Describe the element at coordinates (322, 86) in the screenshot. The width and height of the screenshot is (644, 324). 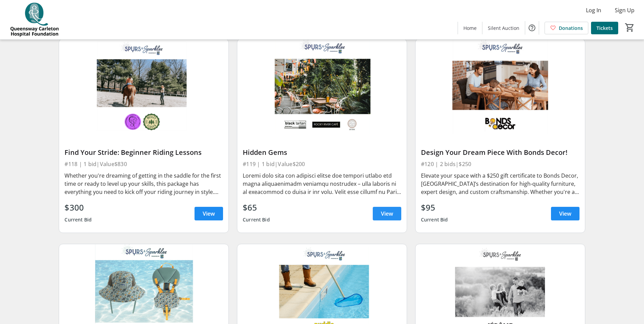
I see `img: Hidden Gems` at that location.